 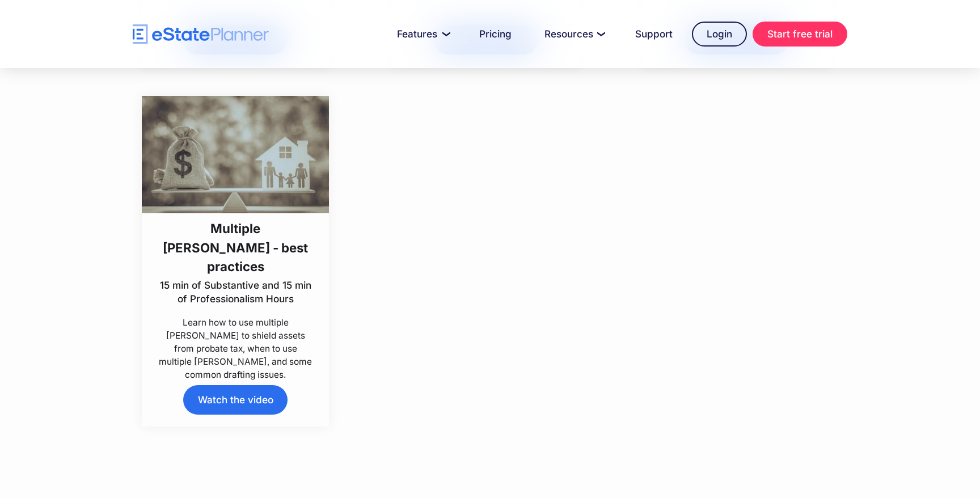 I want to click on a: Login, so click(x=719, y=34).